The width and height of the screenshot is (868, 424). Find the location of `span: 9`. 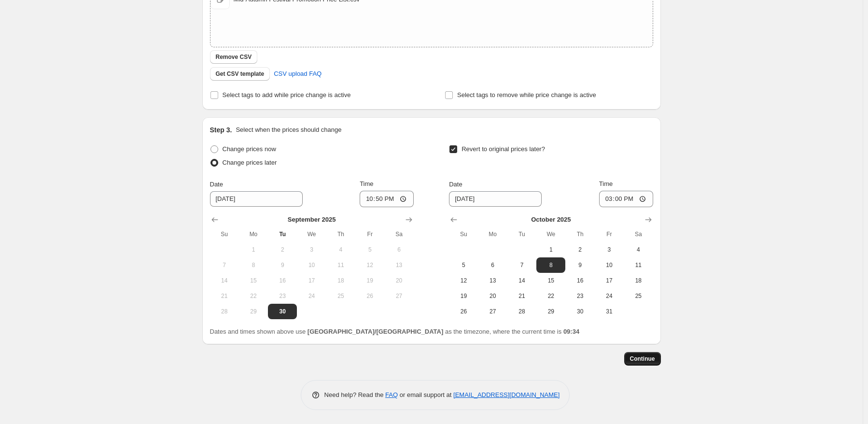

span: 9 is located at coordinates (580, 265).